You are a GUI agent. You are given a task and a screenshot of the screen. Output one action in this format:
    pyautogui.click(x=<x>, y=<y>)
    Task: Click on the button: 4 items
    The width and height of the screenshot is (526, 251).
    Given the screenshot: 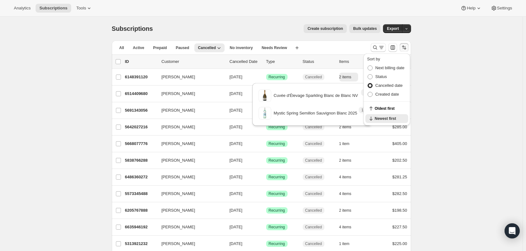 What is the action you would take?
    pyautogui.click(x=349, y=177)
    